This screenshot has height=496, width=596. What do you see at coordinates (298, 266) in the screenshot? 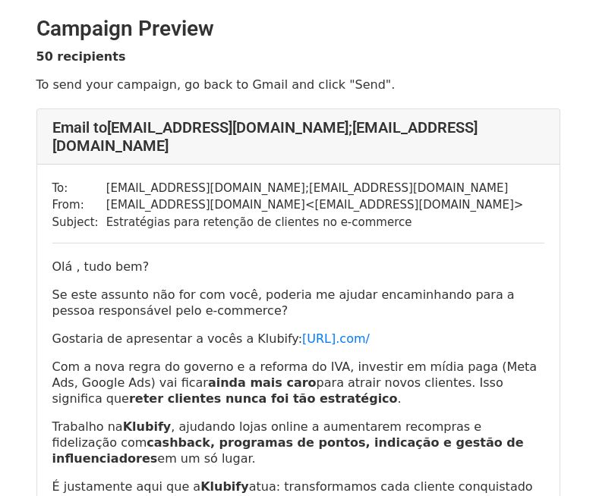
I see `p: Olá , tudo bem?` at bounding box center [298, 266].